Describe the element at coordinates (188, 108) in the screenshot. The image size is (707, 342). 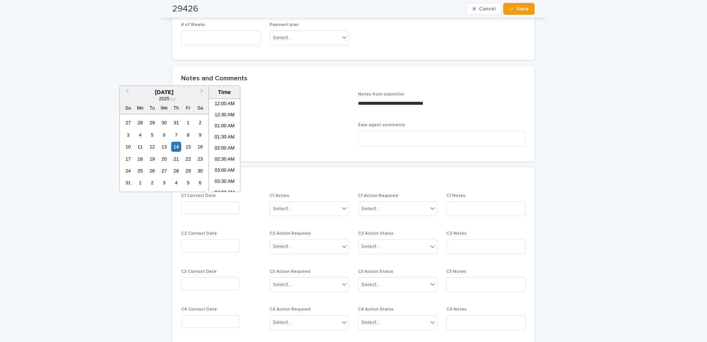
I see `div: Fr` at that location.